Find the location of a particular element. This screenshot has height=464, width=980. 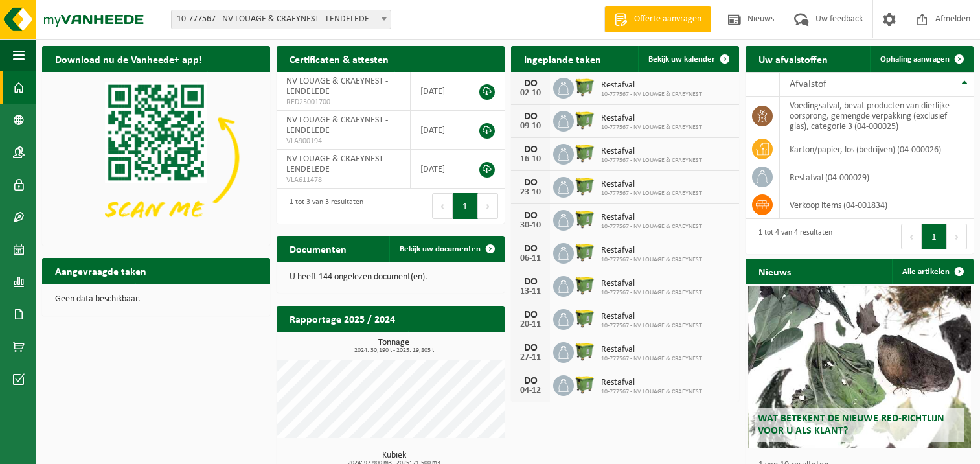

div: 16-10 is located at coordinates (530, 159).